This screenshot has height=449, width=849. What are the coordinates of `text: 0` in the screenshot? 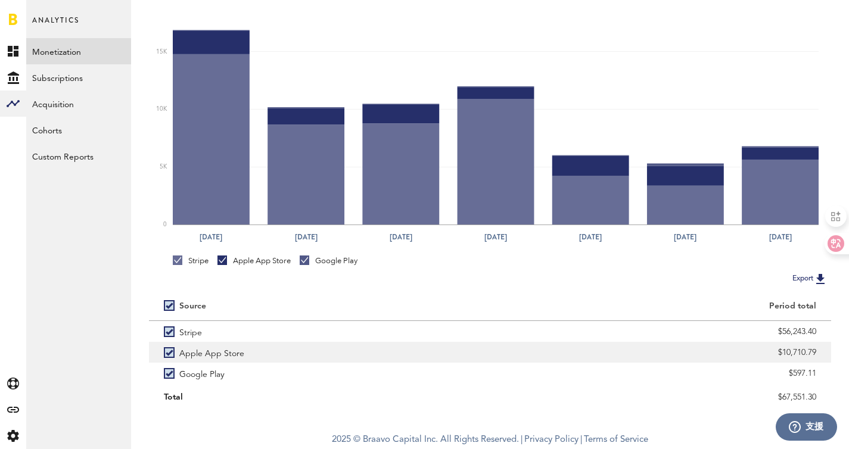 It's located at (165, 225).